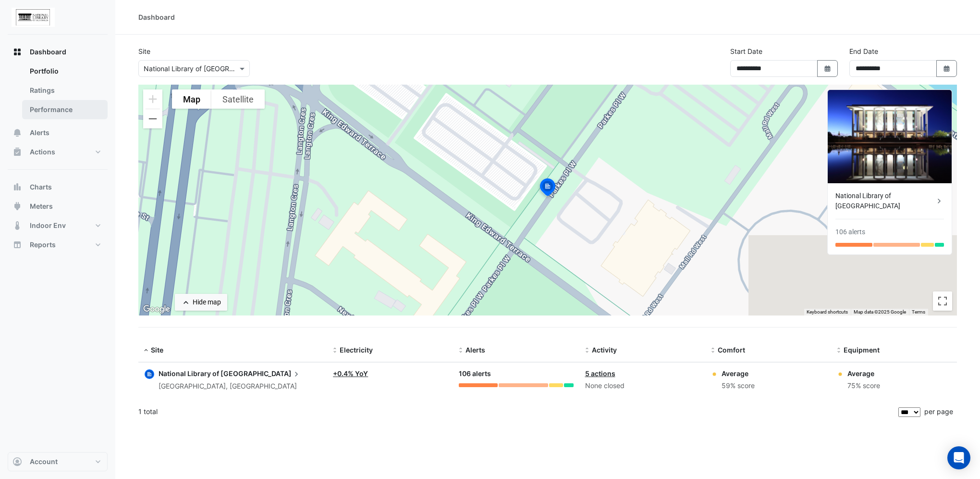 This screenshot has width=980, height=479. I want to click on img: site-pin-selected.svg, so click(547, 188).